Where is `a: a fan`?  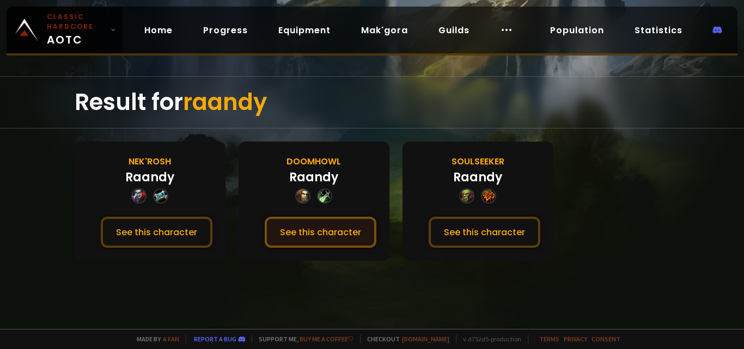
a: a fan is located at coordinates (171, 339).